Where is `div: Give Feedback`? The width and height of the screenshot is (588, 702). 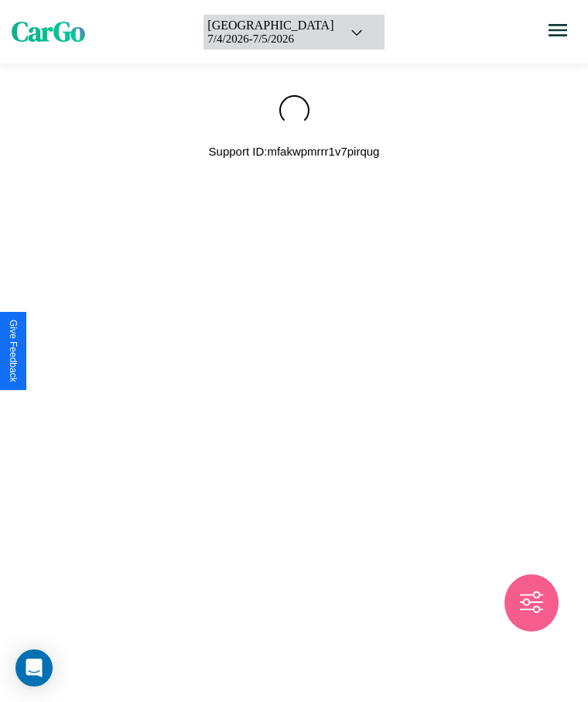 div: Give Feedback is located at coordinates (13, 351).